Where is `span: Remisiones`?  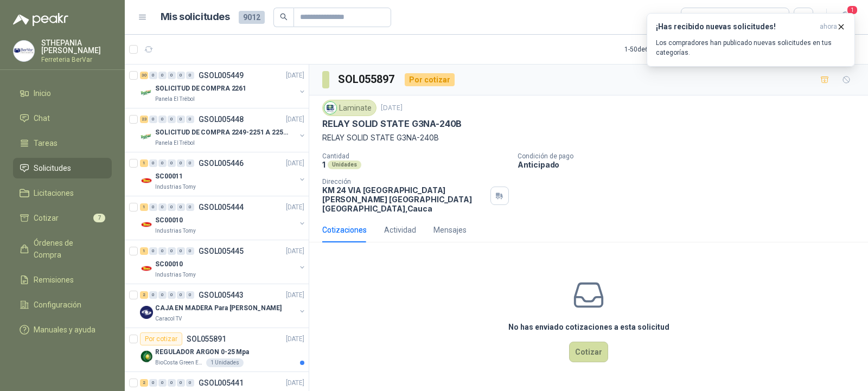 span: Remisiones is located at coordinates (54, 280).